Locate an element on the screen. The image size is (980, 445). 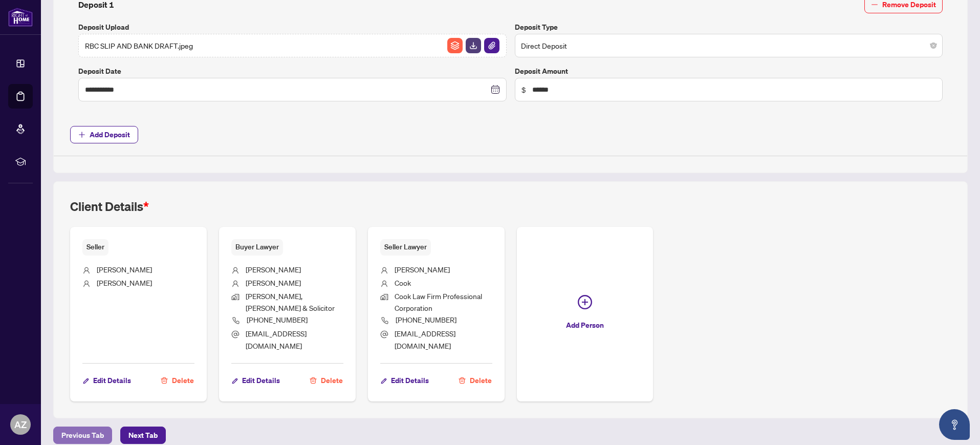
label: Deposit Type is located at coordinates (729, 27).